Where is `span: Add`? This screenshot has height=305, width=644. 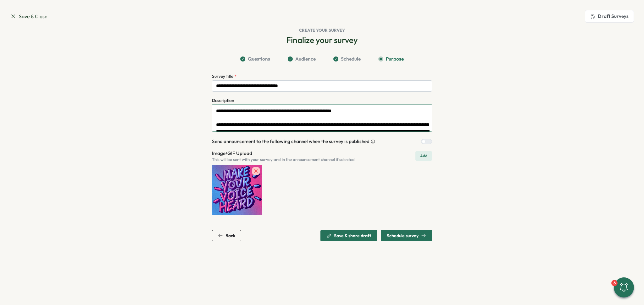 span: Add is located at coordinates (424, 156).